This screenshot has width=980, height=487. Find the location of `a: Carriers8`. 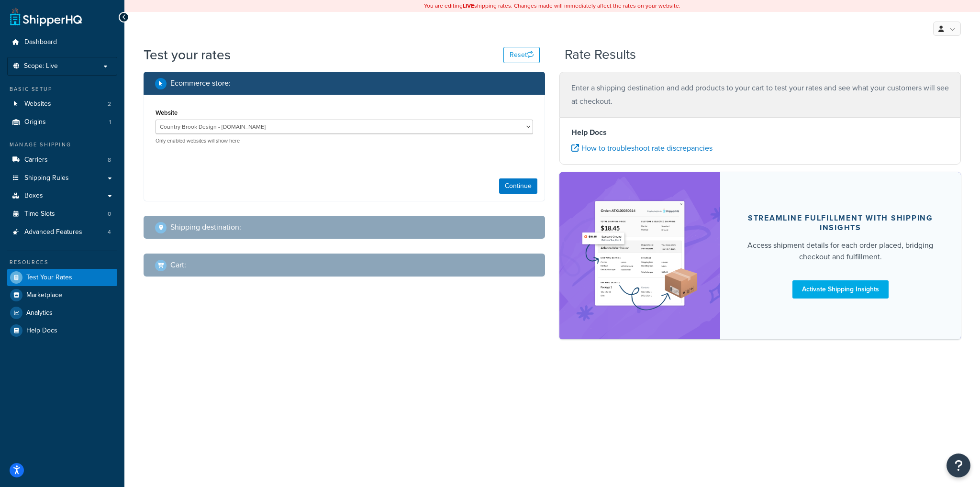

a: Carriers8 is located at coordinates (62, 160).